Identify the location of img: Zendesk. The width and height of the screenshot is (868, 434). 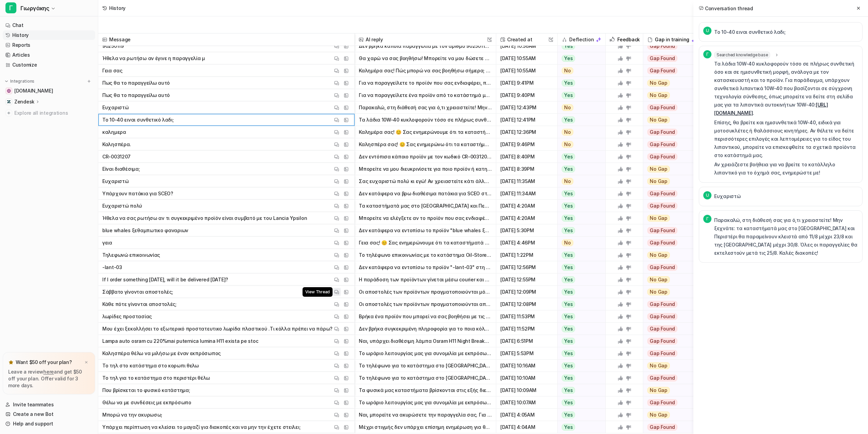
(9, 102).